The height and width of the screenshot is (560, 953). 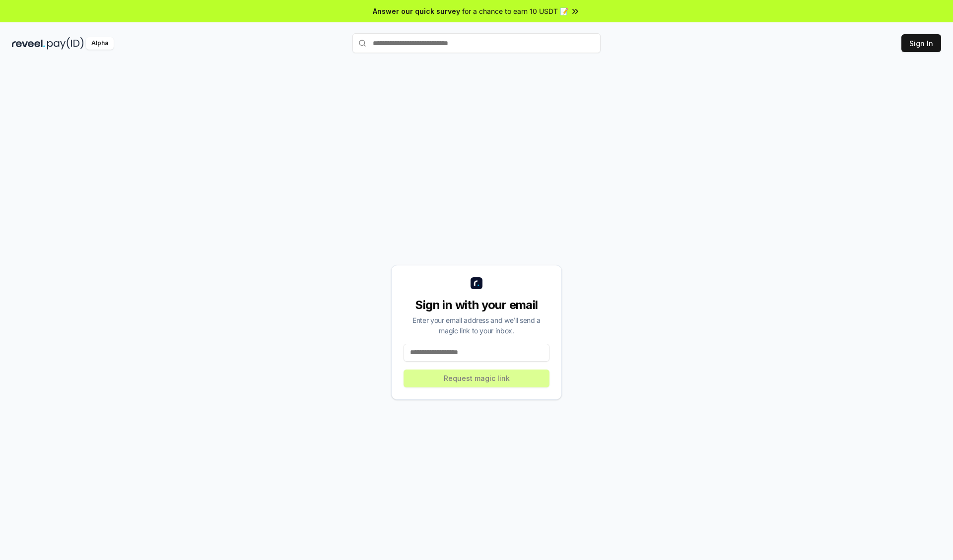 I want to click on span: for a chance to earn 10 USDT 📝, so click(x=515, y=11).